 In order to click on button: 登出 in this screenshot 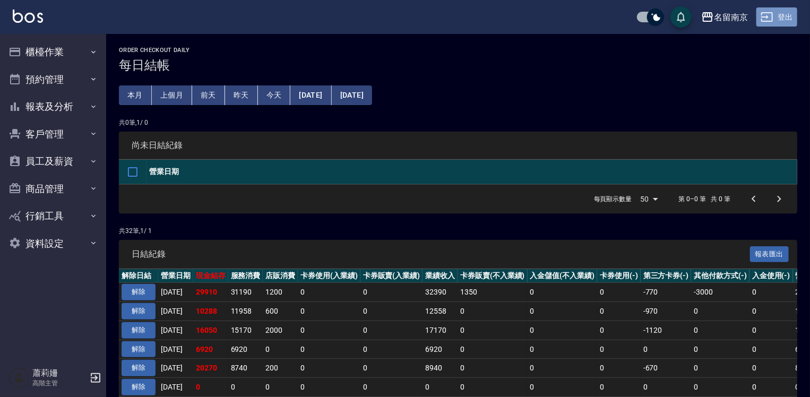, I will do `click(777, 17)`.